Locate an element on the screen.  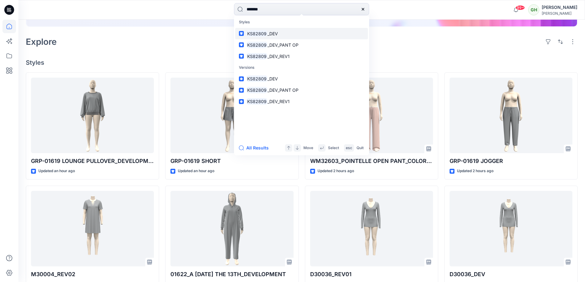
p: Select is located at coordinates (334, 148).